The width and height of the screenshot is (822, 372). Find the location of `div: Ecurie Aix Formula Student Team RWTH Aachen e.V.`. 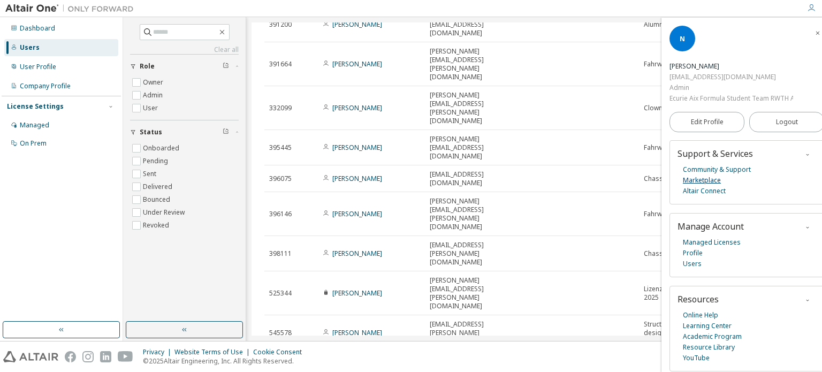

div: Ecurie Aix Formula Student Team RWTH Aachen e.V. is located at coordinates (731, 98).